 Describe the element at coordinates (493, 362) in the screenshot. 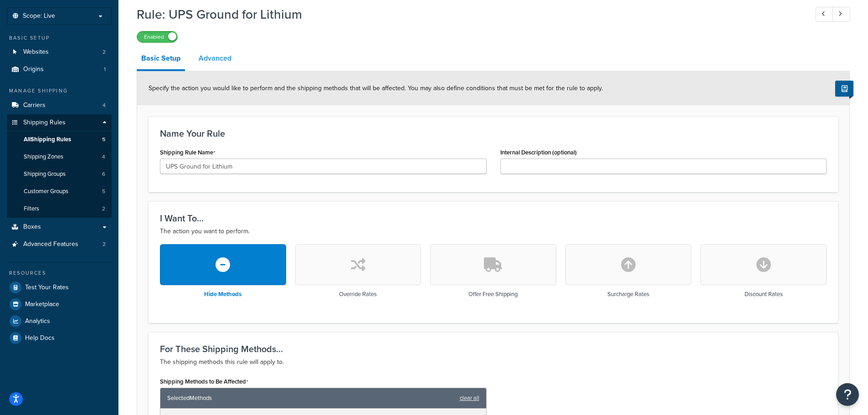

I see `p: The shipping methods this rule will apply to.` at that location.